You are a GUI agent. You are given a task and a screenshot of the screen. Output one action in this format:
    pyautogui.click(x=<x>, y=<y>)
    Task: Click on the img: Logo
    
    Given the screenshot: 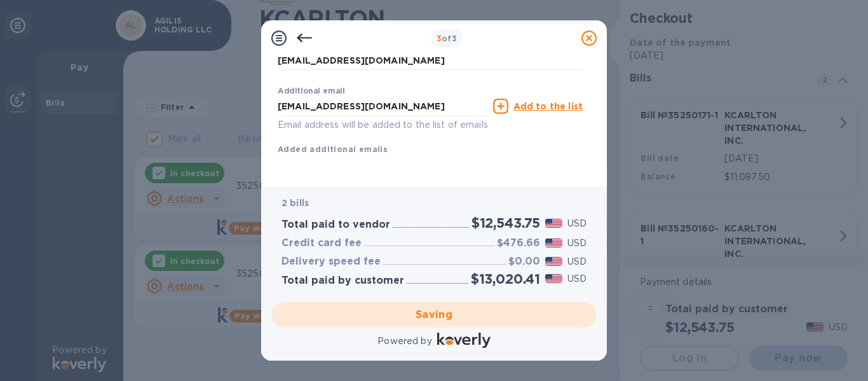 What is the action you would take?
    pyautogui.click(x=464, y=340)
    